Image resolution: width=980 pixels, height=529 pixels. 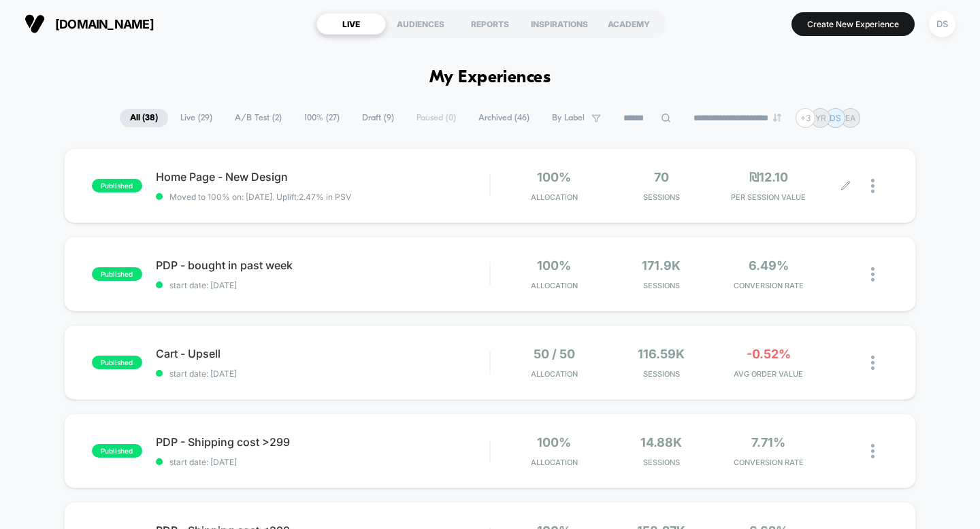 What do you see at coordinates (322, 118) in the screenshot?
I see `span: 100% ( 27 )` at bounding box center [322, 118].